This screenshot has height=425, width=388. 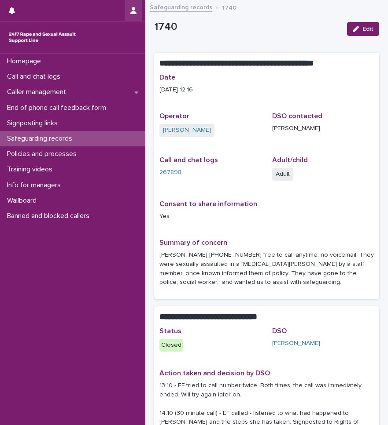 What do you see at coordinates (193, 243) in the screenshot?
I see `span: Summary of concern` at bounding box center [193, 243].